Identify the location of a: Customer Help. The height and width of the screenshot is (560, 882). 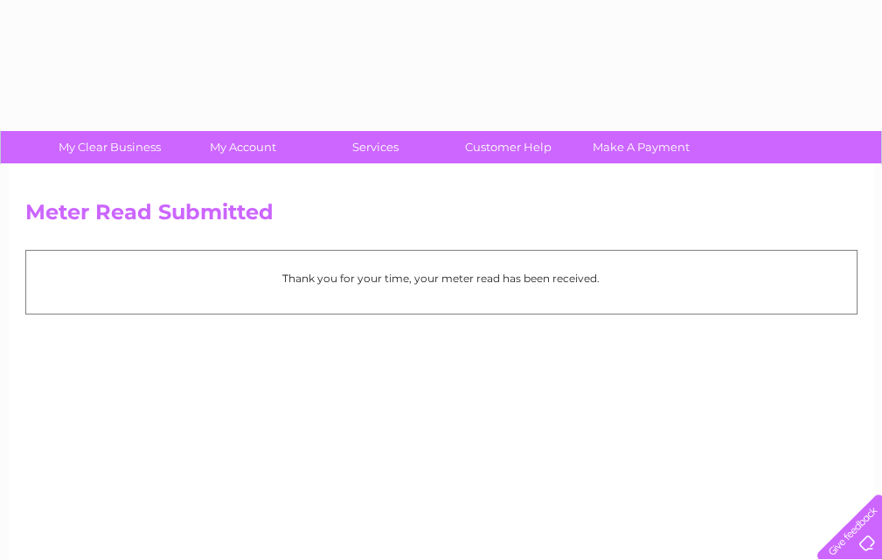
(508, 147).